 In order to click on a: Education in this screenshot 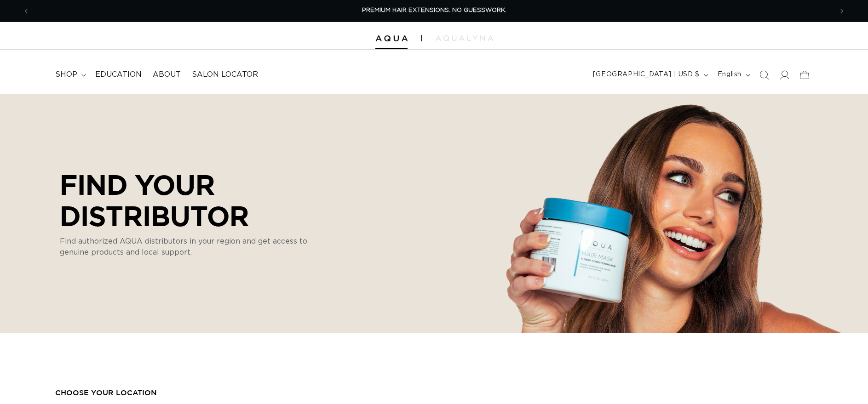, I will do `click(118, 75)`.